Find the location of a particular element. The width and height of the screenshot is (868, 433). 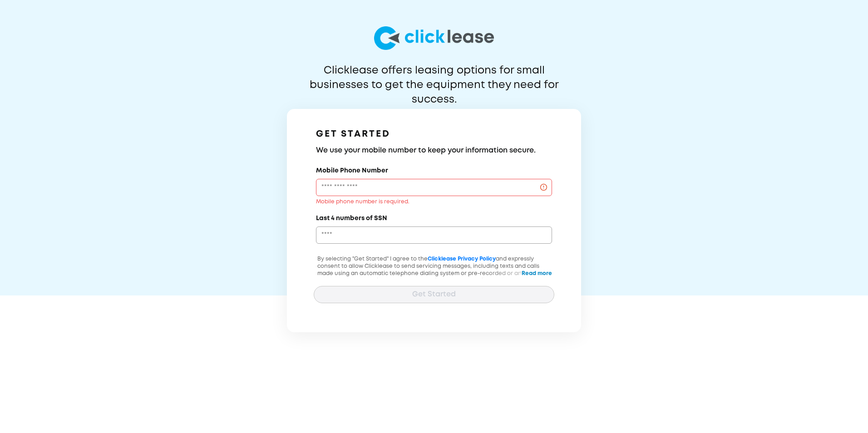

img: logo-larg is located at coordinates (434, 38).